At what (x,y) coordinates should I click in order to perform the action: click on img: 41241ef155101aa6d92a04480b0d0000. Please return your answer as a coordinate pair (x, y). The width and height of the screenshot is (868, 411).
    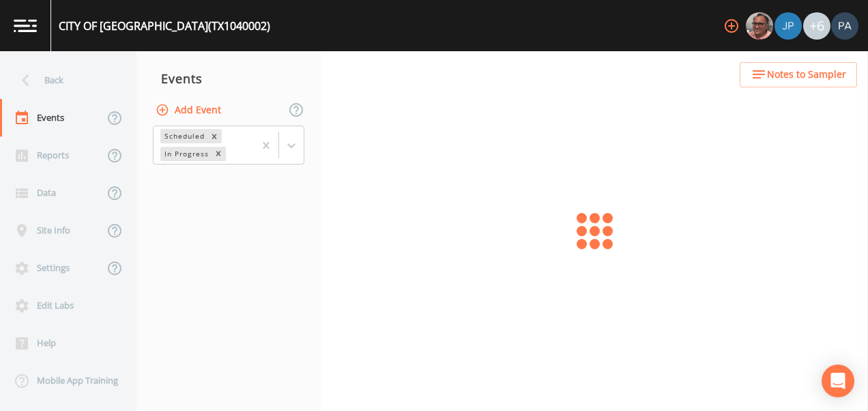
    Looking at the image, I should click on (789, 26).